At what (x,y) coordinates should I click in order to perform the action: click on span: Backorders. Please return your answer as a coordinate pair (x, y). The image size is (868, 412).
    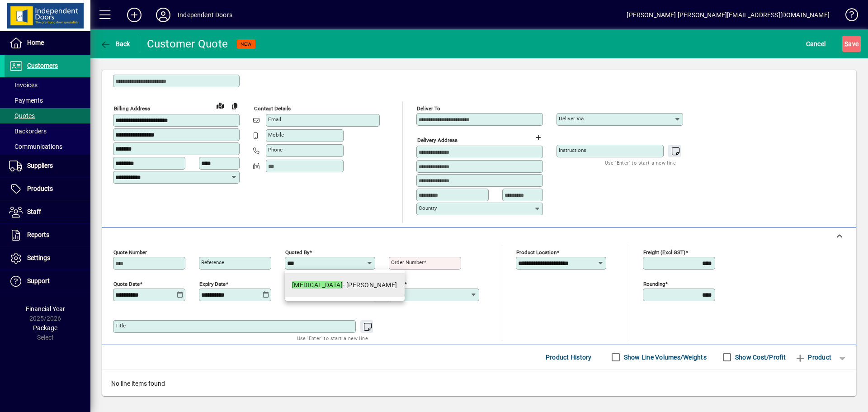
    Looking at the image, I should click on (27, 131).